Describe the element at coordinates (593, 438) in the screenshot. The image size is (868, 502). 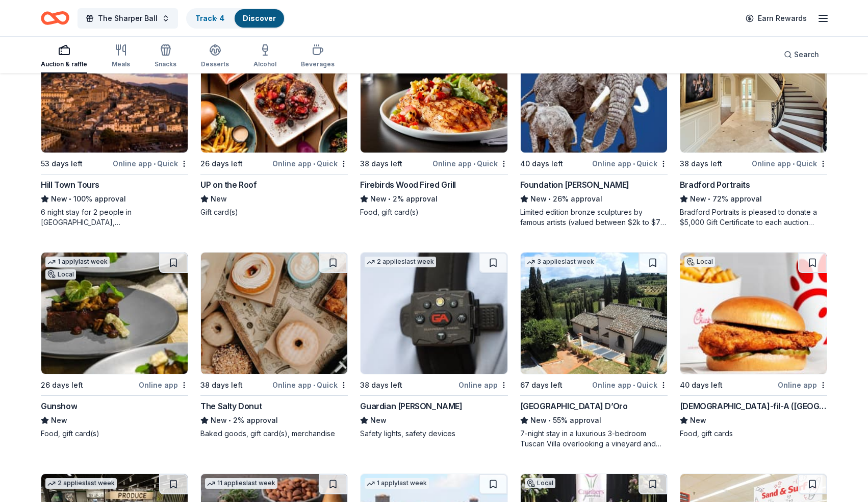
I see `div: 7-night stay in a luxurious 3-bedroom Tuscan Villa overlooking a vineyard and the ancient walled ...` at that location.